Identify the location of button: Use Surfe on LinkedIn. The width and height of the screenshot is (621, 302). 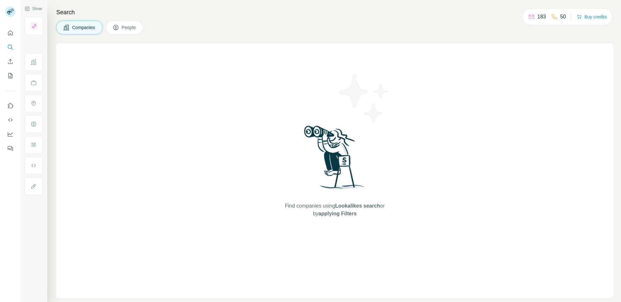
(10, 106).